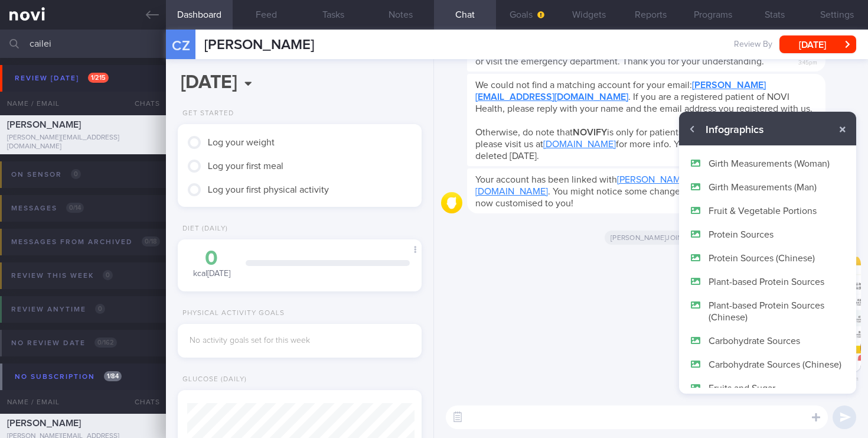 The image size is (868, 438). What do you see at coordinates (768, 257) in the screenshot?
I see `button: Protein Sources (Chinese)` at bounding box center [768, 257].